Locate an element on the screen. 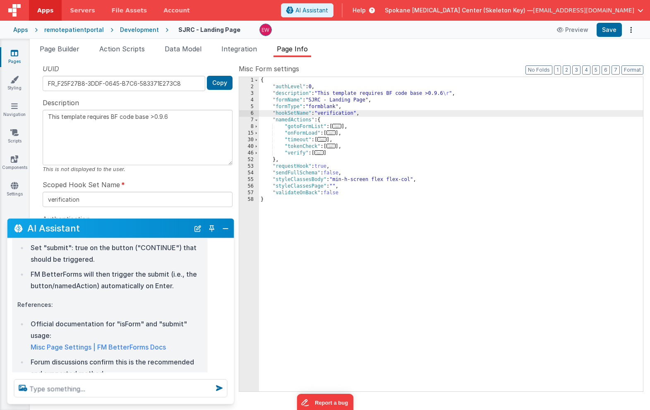 The height and width of the screenshot is (410, 650). button: Toggle Pin is located at coordinates (212, 228).